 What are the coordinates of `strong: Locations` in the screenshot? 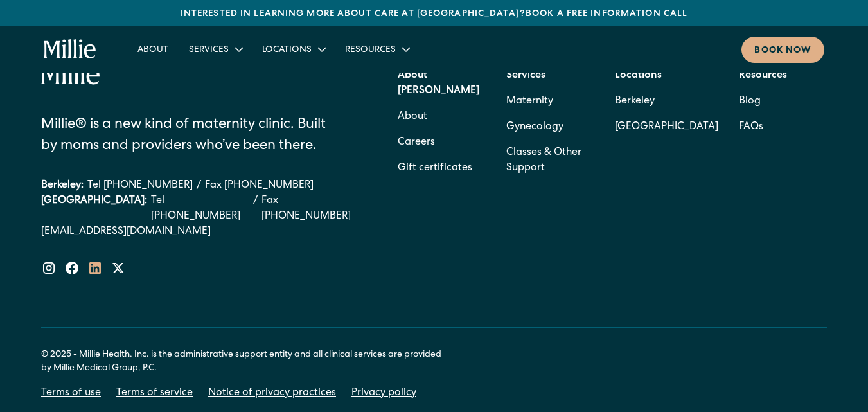 It's located at (638, 76).